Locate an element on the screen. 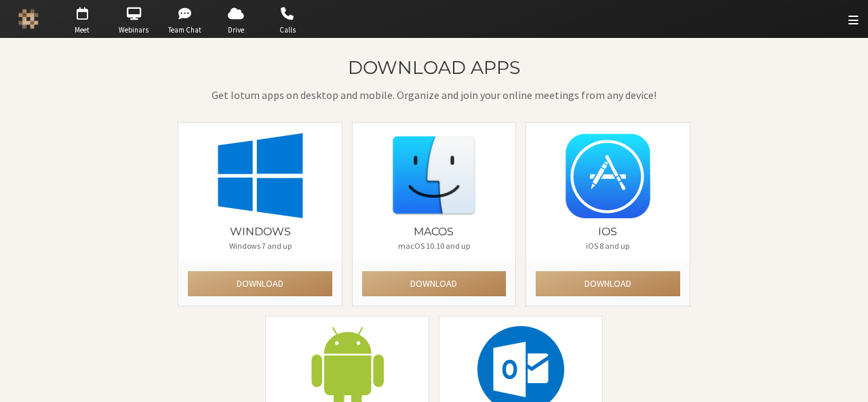  span: Webinars is located at coordinates (133, 30).